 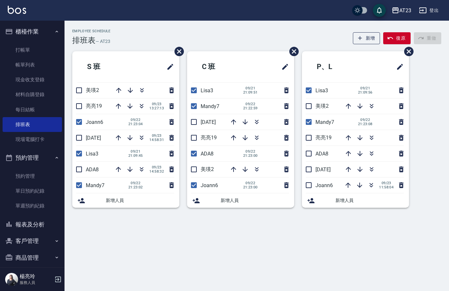 What do you see at coordinates (32, 241) in the screenshot?
I see `button: 客戶管理` at bounding box center [32, 241].